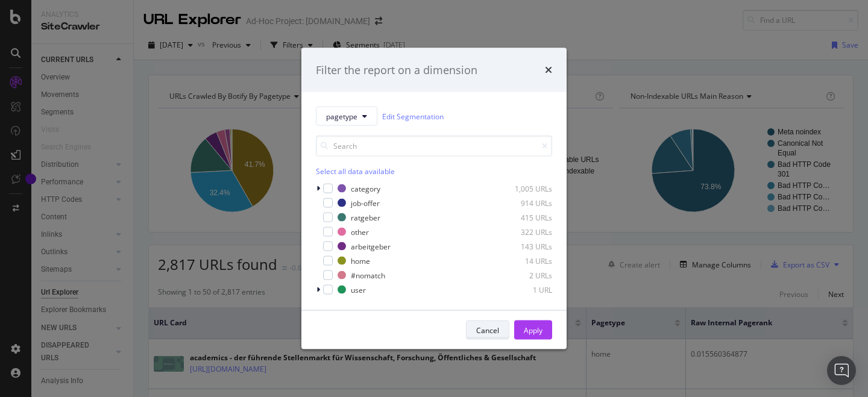  What do you see at coordinates (368, 275) in the screenshot?
I see `div: #nomatch` at bounding box center [368, 275].